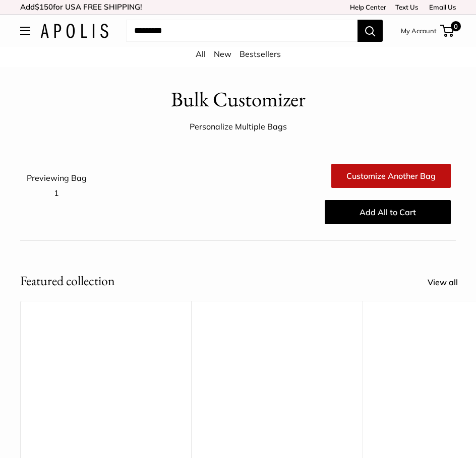  What do you see at coordinates (67, 281) in the screenshot?
I see `h2: Featured collection` at bounding box center [67, 281].